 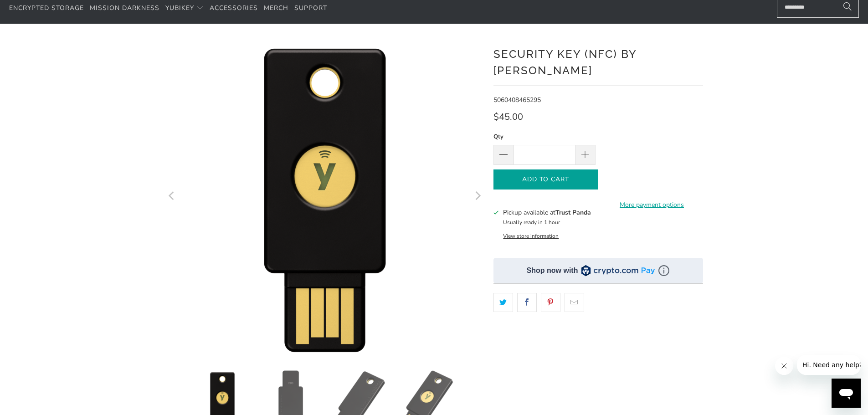 What do you see at coordinates (531, 222) in the screenshot?
I see `small: Usually ready in 1 hour` at bounding box center [531, 222].